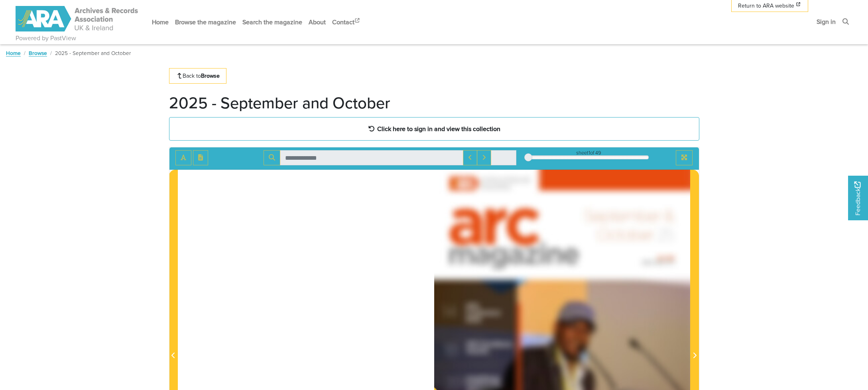 This screenshot has height=390, width=868. I want to click on a: Back toBrowse, so click(198, 76).